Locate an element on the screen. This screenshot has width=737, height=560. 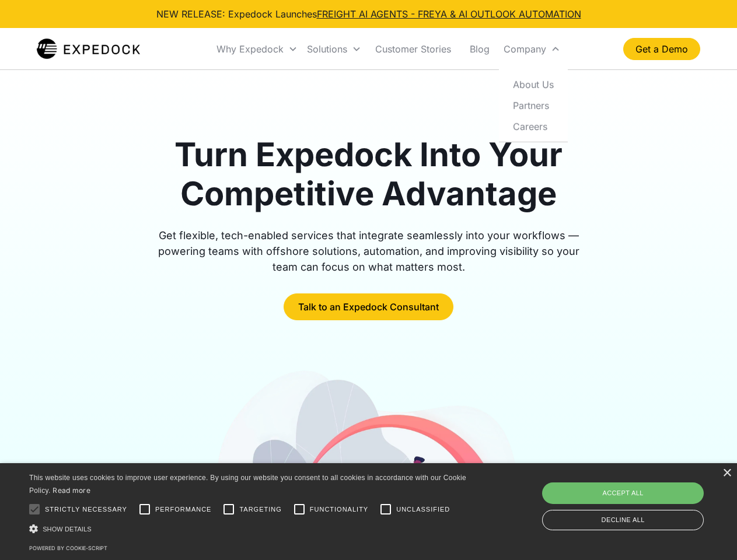
nav: Company is located at coordinates (533, 105).